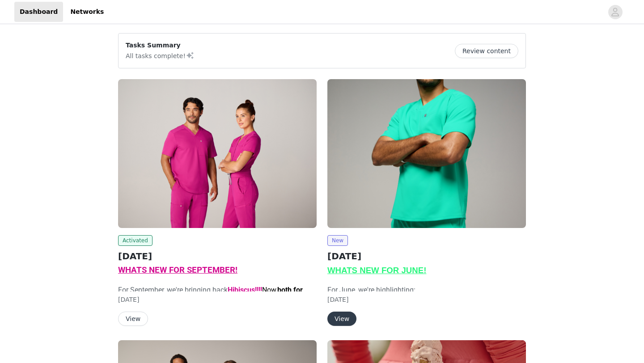 The width and height of the screenshot is (644, 363). Describe the element at coordinates (338, 240) in the screenshot. I see `span: New` at that location.